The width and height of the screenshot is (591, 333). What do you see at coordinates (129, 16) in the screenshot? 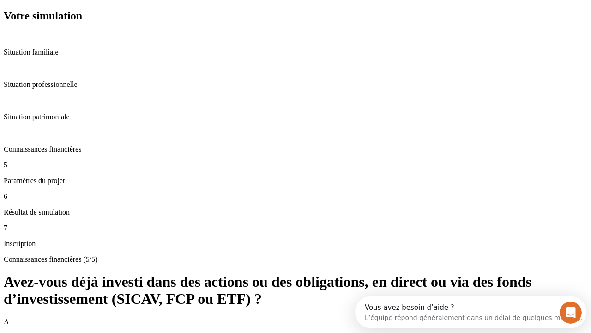
I see `div: Ouvrir le Messenger Intercom` at bounding box center [129, 16].